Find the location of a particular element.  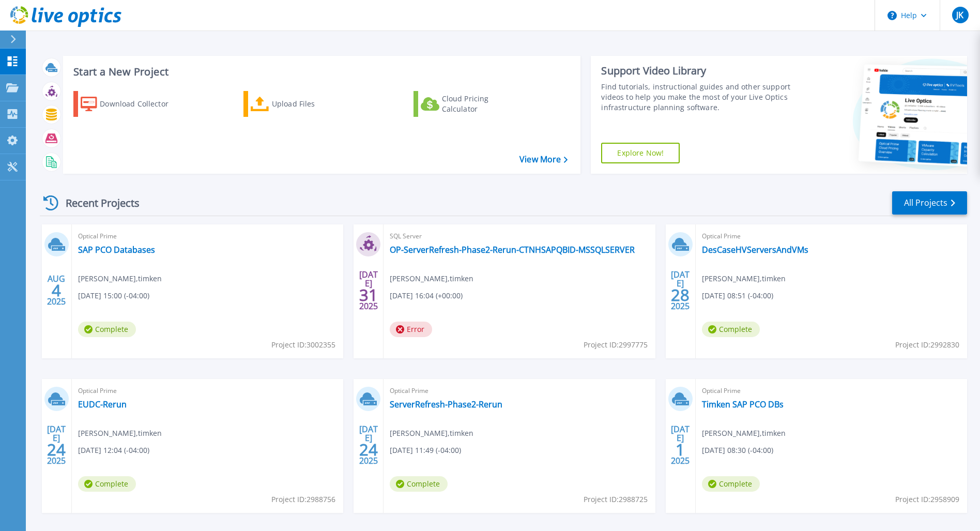

a: SAP PCO Databases is located at coordinates (117, 250).